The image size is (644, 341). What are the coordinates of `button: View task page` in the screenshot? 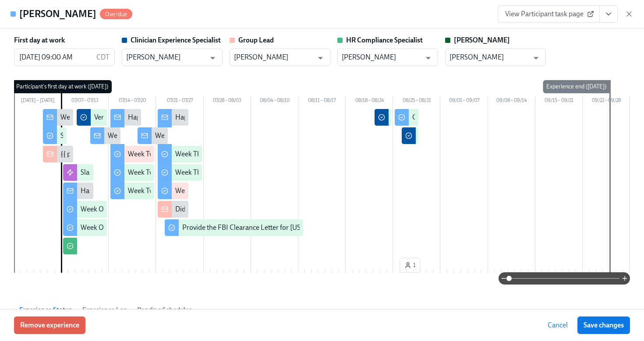 It's located at (608, 14).